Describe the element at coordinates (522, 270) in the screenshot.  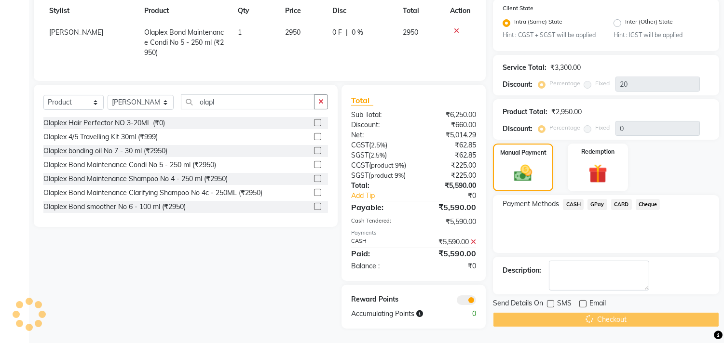
I see `div: Description:` at that location.